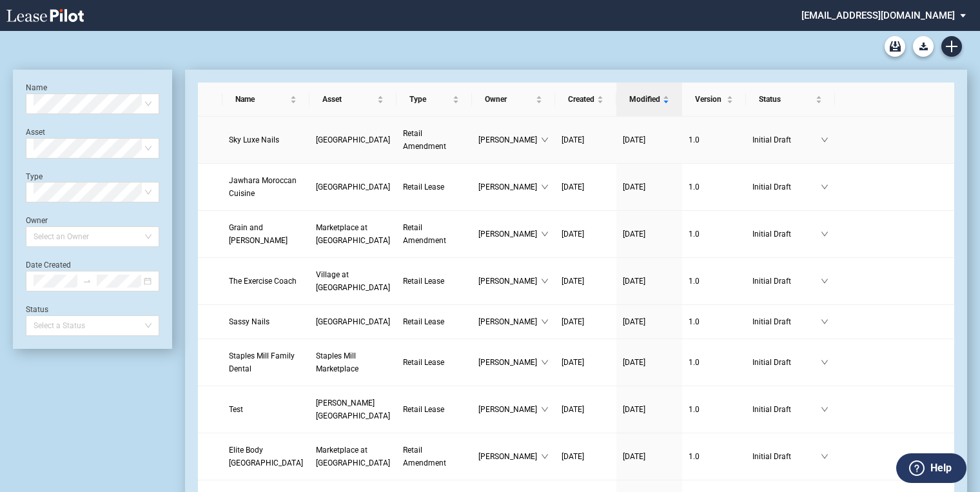 The height and width of the screenshot is (492, 980). I want to click on th: Version, so click(713, 100).